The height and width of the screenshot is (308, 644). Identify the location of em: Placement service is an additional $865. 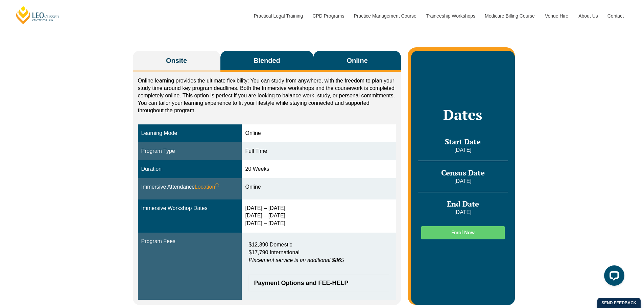
(296, 260).